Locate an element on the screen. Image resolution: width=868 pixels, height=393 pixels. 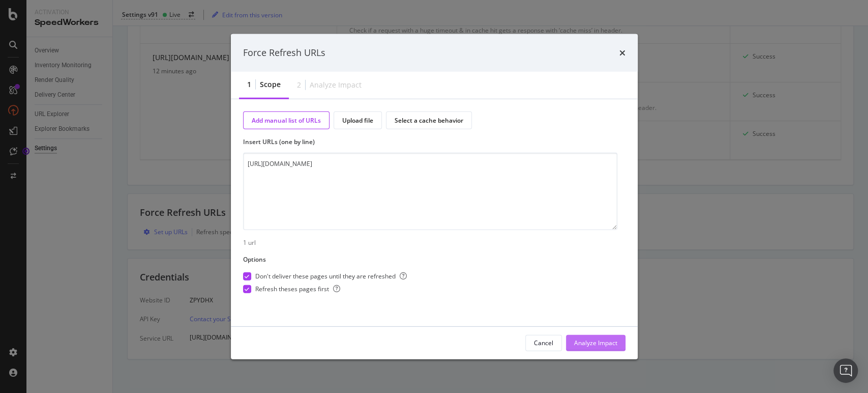
div: Open Intercom Messenger is located at coordinates (846, 371).